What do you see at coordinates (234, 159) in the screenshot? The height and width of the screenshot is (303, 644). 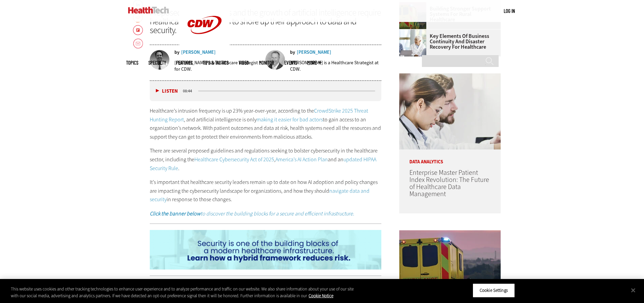 I see `a: Healthcare Cybersecurity Act of 2025` at bounding box center [234, 159].